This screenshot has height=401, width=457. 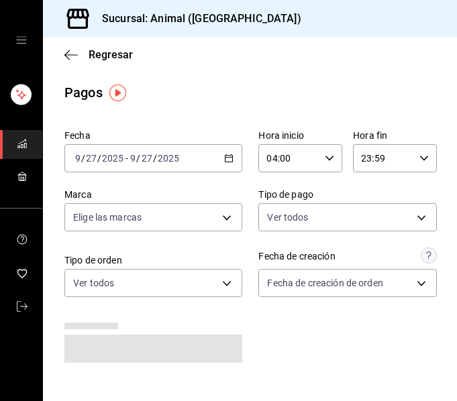 What do you see at coordinates (107, 217) in the screenshot?
I see `span: Elige las marcas` at bounding box center [107, 217].